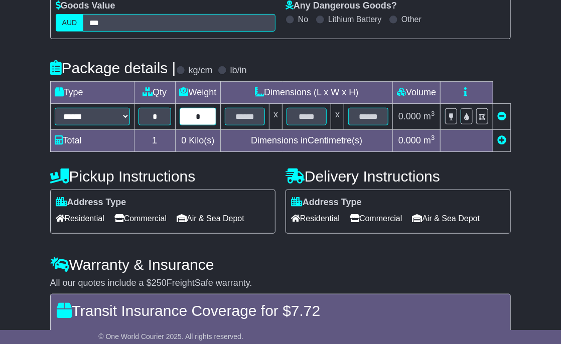 This screenshot has height=344, width=561. Describe the element at coordinates (171, 337) in the screenshot. I see `span: © One World Courier 2025. All rights reserved.` at that location.